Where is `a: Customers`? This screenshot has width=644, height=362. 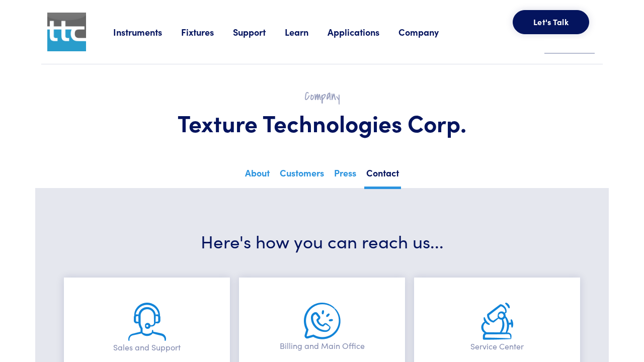 a: Customers is located at coordinates (302, 176).